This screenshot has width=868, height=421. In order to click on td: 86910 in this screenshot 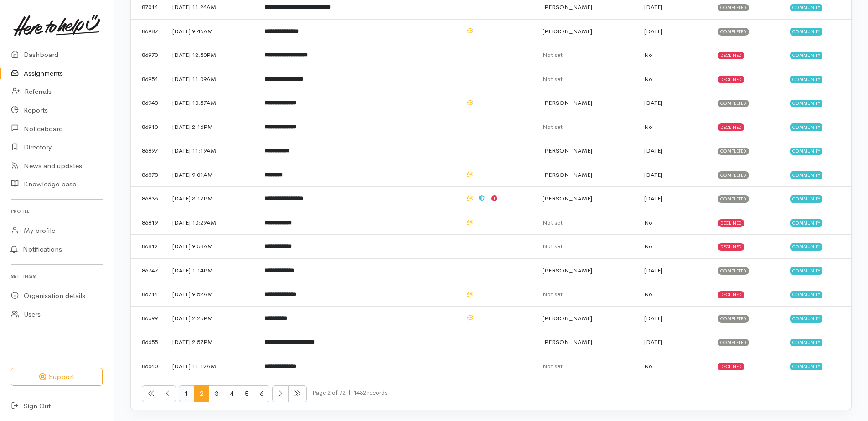, I will do `click(148, 127)`.